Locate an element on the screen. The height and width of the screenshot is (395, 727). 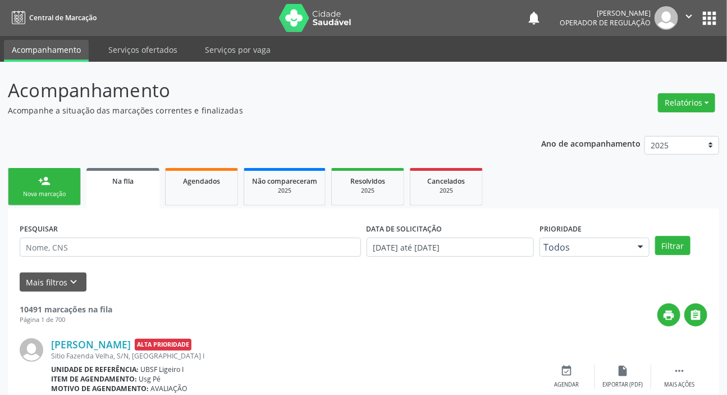
span: Usg Pé is located at coordinates (150, 378).